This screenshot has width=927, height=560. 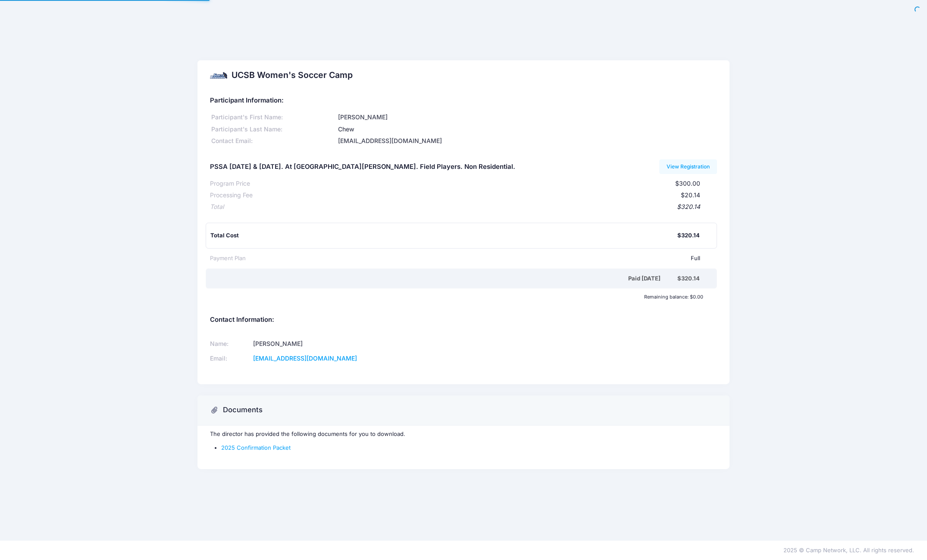 I want to click on td: Name:, so click(x=230, y=344).